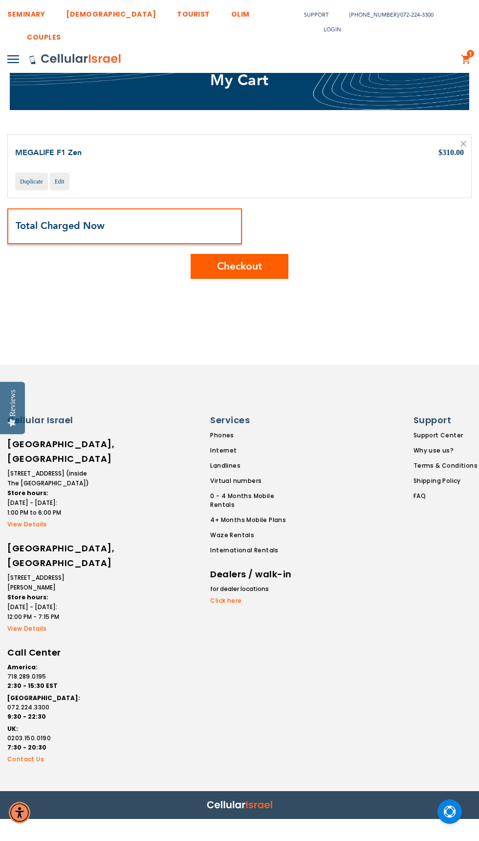 This screenshot has height=841, width=479. I want to click on a: Support, so click(316, 15).